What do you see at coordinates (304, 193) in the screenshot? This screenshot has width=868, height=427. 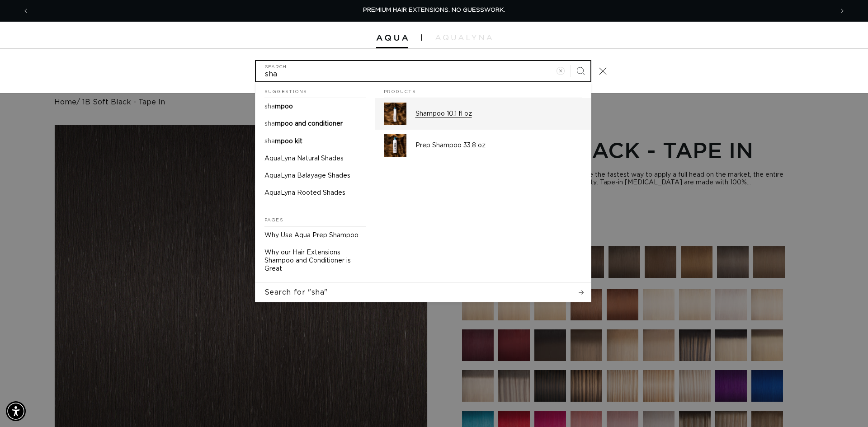 I see `p: AquaLyna Rooted Shades` at bounding box center [304, 193].